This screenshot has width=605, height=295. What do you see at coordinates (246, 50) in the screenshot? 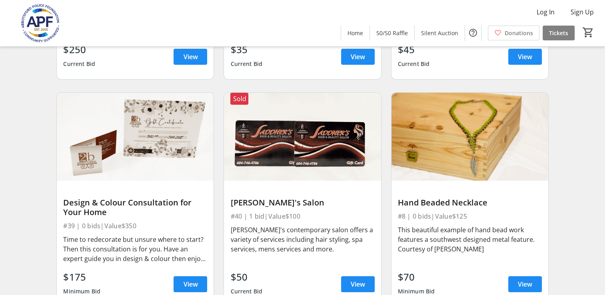
I see `div: $35` at bounding box center [246, 50].